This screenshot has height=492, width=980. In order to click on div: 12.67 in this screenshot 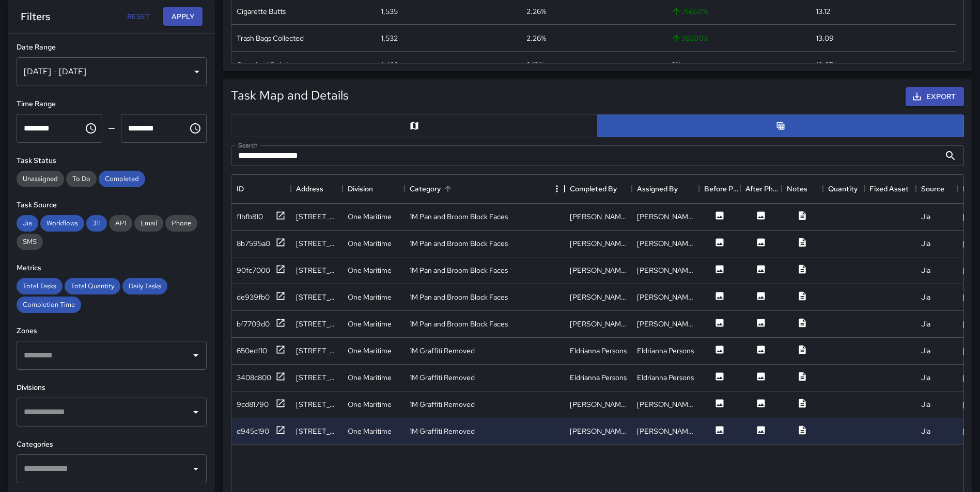, I will do `click(824, 65)`.